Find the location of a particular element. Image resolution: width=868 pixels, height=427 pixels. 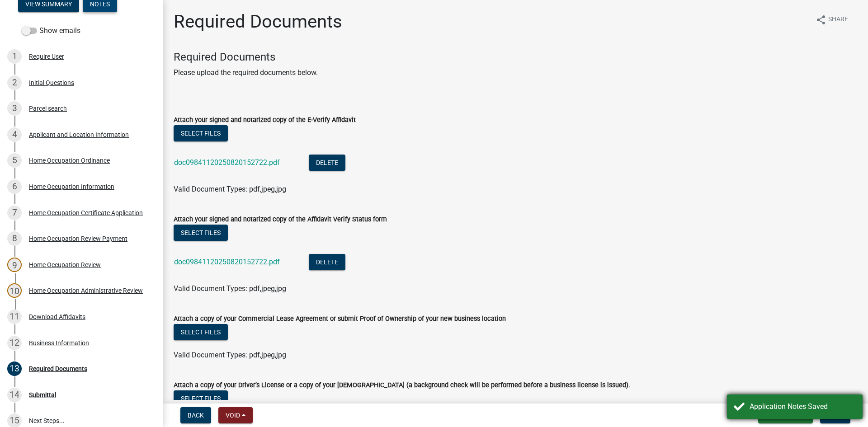

div: Initial Questions is located at coordinates (52, 83).